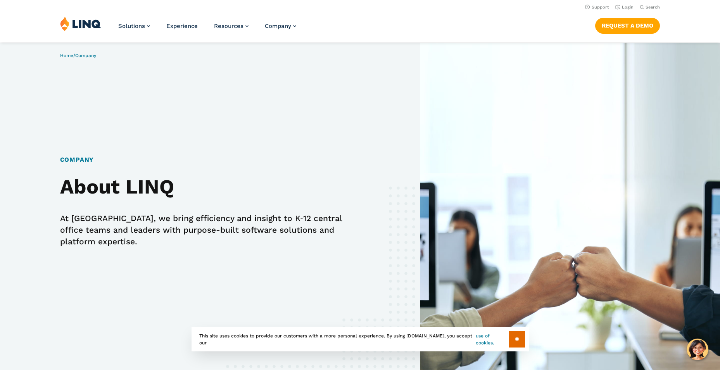 The height and width of the screenshot is (370, 720). Describe the element at coordinates (698, 349) in the screenshot. I see `button: Hello, have a question? Let’s chat.` at that location.